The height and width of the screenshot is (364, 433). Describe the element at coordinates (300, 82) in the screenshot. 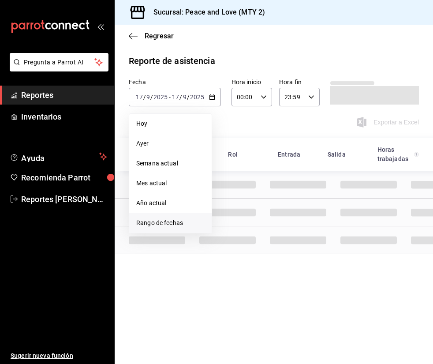

I see `label: Hora fin` at that location.